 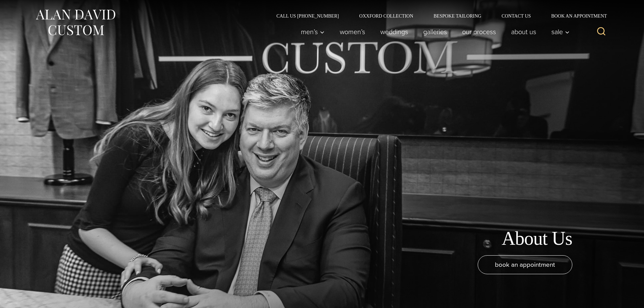 What do you see at coordinates (478, 32) in the screenshot?
I see `a: Our Process` at bounding box center [478, 32].